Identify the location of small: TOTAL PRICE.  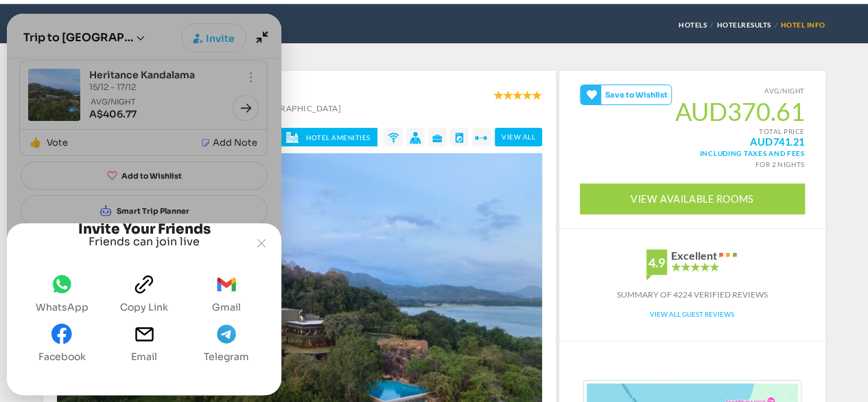
(692, 136).